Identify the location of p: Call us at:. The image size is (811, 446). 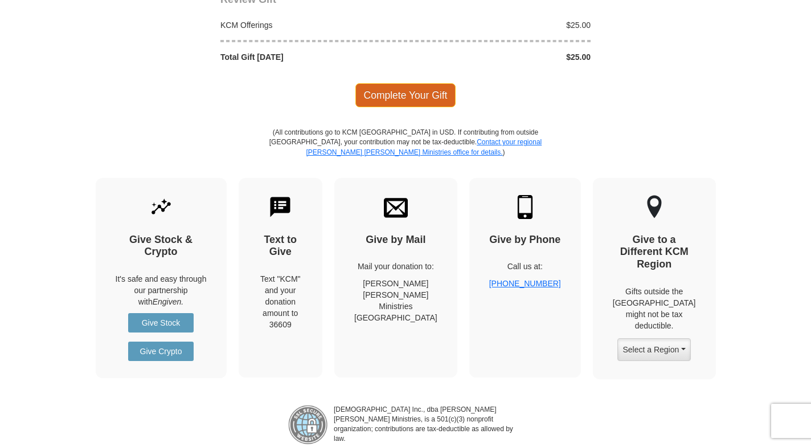
(525, 266).